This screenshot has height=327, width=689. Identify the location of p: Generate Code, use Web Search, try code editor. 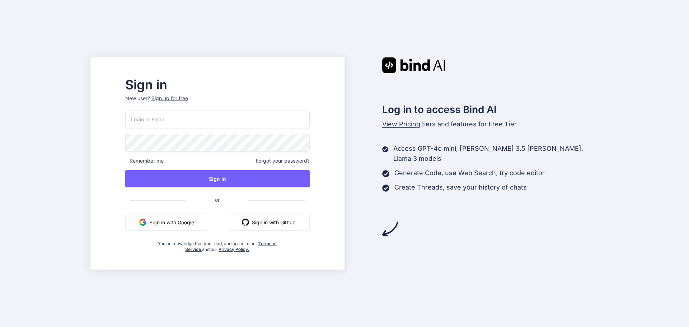
(469, 173).